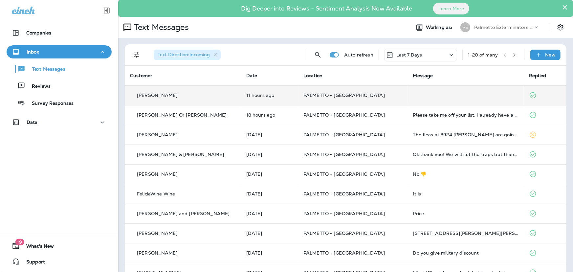 This screenshot has height=272, width=573. I want to click on p: Sep 24, 2025 04:08 PM, so click(270, 135).